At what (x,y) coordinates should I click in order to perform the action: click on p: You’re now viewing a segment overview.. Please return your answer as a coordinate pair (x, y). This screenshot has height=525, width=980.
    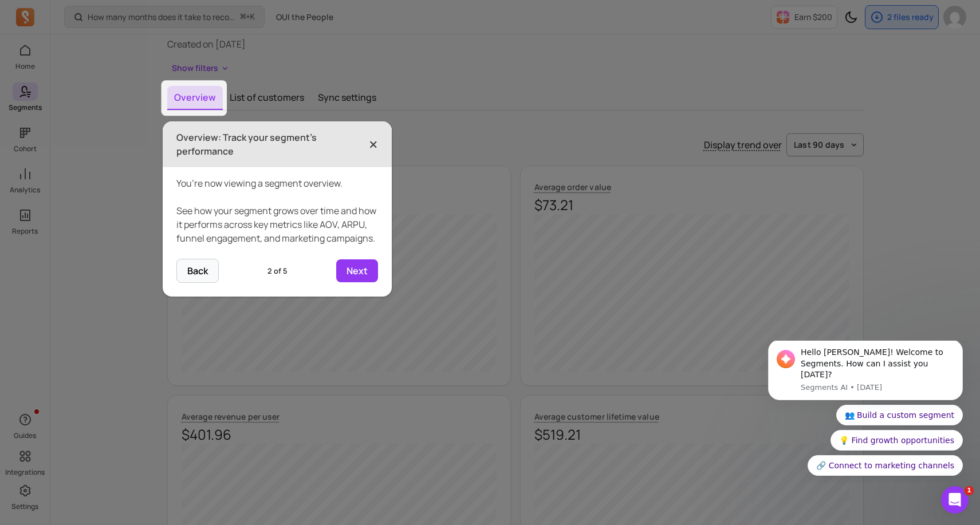
    Looking at the image, I should click on (277, 183).